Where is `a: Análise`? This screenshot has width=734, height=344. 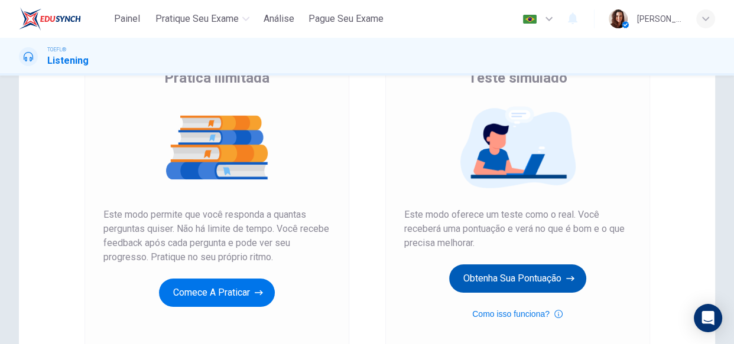 a: Análise is located at coordinates (279, 19).